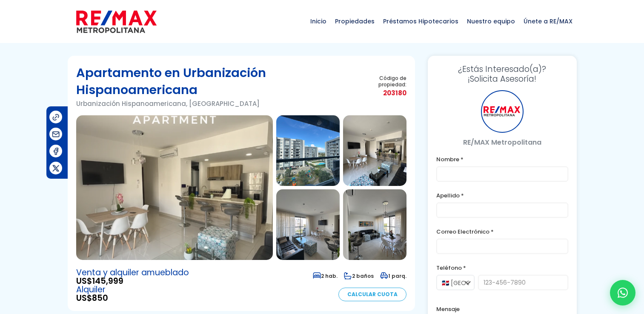 The image size is (644, 314). What do you see at coordinates (503, 268) in the screenshot?
I see `label: Teléfono *` at bounding box center [503, 268].